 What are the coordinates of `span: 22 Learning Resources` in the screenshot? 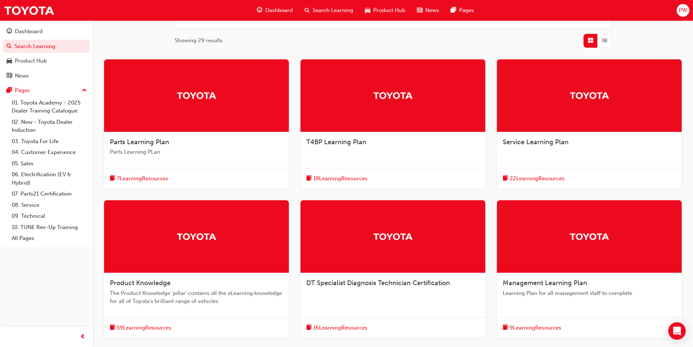 It's located at (537, 178).